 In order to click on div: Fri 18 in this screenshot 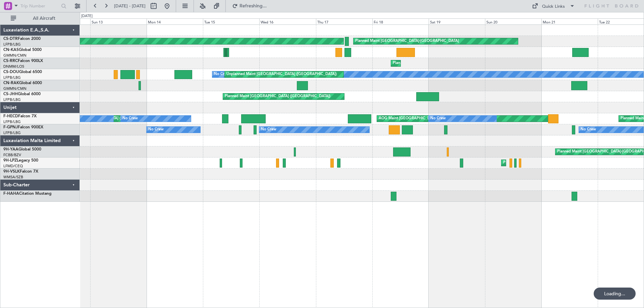, I will do `click(400, 21)`.